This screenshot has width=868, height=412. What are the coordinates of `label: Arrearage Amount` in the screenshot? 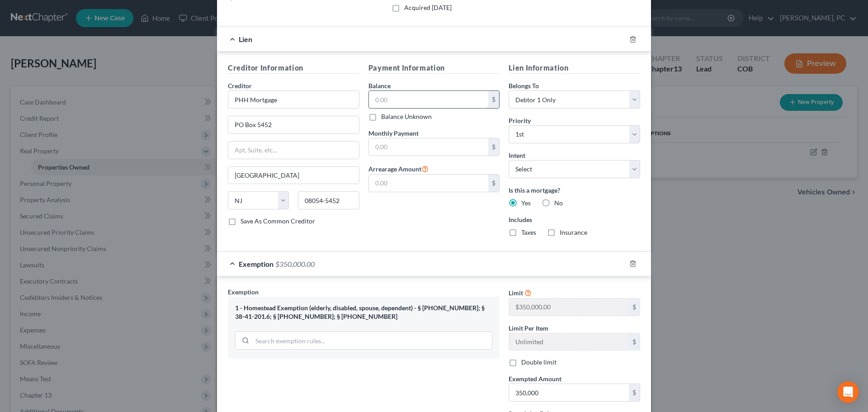 It's located at (399, 169).